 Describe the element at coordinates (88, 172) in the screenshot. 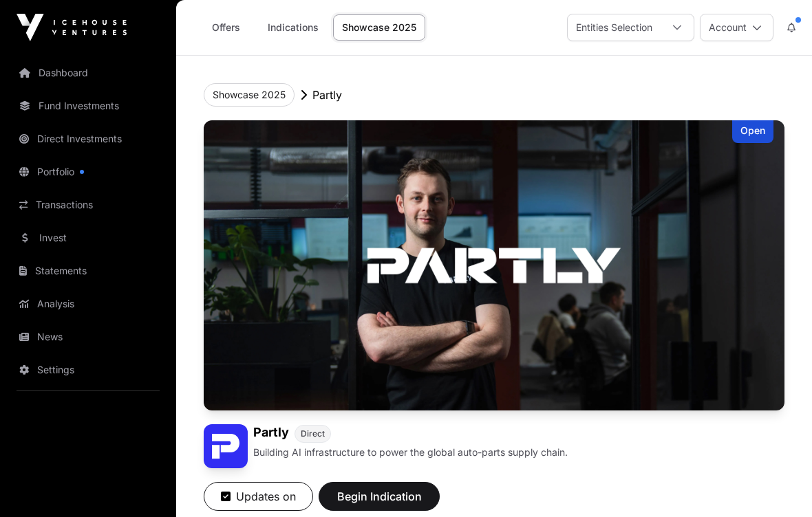

I see `a: Portfolio` at that location.